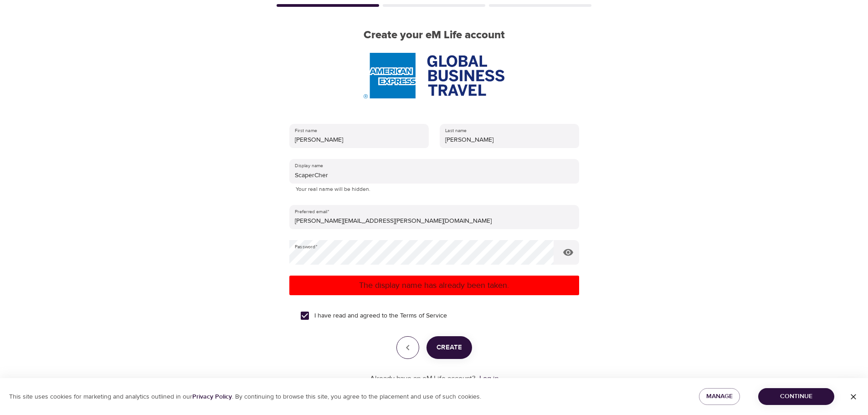 This screenshot has width=868, height=415. What do you see at coordinates (423, 316) in the screenshot?
I see `a: Terms of Service` at bounding box center [423, 316].